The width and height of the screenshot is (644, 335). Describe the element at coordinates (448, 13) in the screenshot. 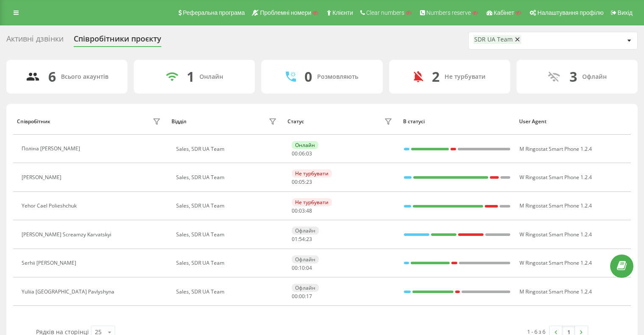

I see `span: Numbers reserve` at that location.